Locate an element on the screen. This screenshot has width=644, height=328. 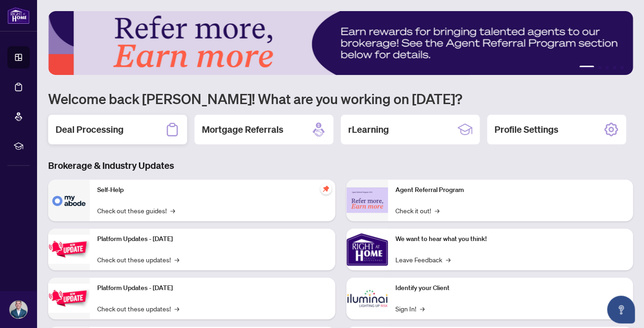
button: 2 is located at coordinates (600, 68).